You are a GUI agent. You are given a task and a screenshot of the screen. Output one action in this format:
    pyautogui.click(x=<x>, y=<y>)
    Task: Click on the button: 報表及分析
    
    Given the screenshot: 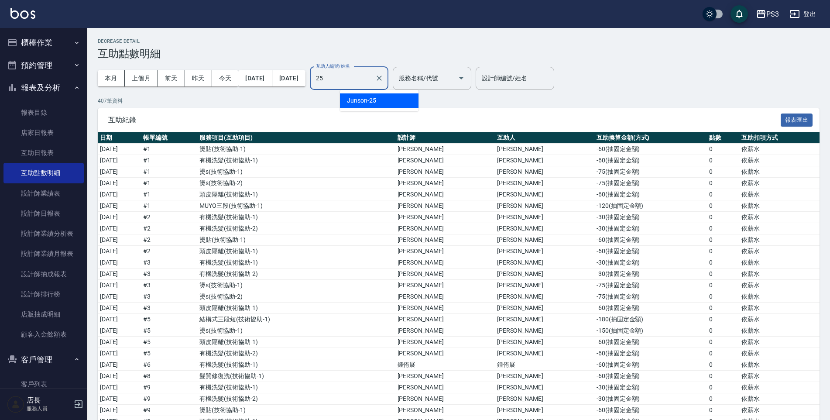 What is the action you would take?
    pyautogui.click(x=44, y=88)
    